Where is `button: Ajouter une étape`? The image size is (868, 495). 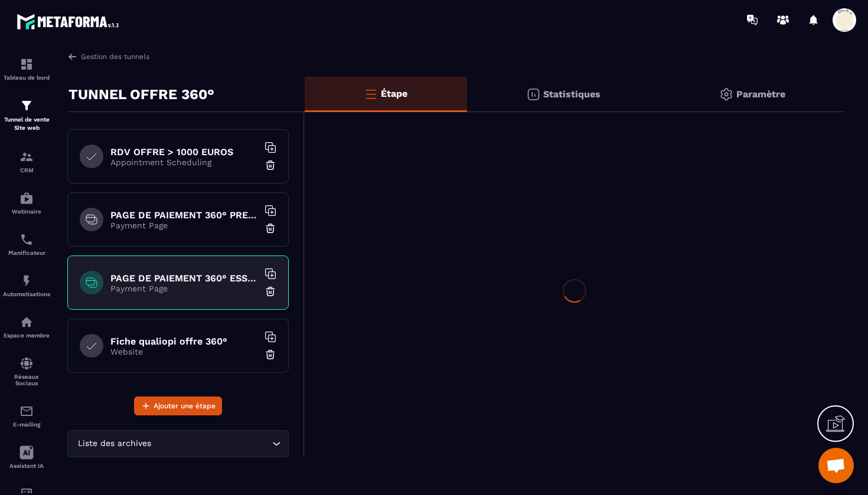 button: Ajouter une étape is located at coordinates (178, 406).